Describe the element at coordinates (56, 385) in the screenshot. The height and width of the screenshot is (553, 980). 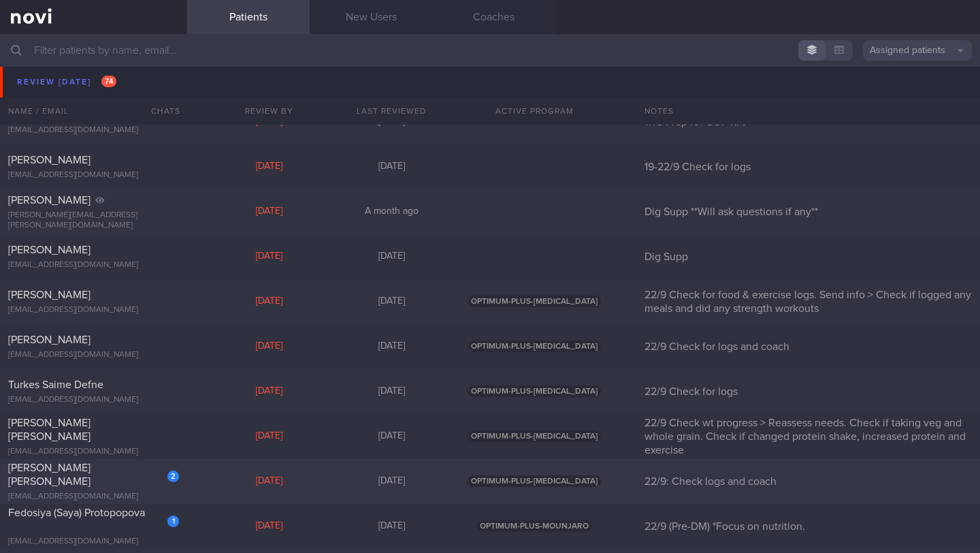
I see `span: Turkes Saime Defne` at that location.